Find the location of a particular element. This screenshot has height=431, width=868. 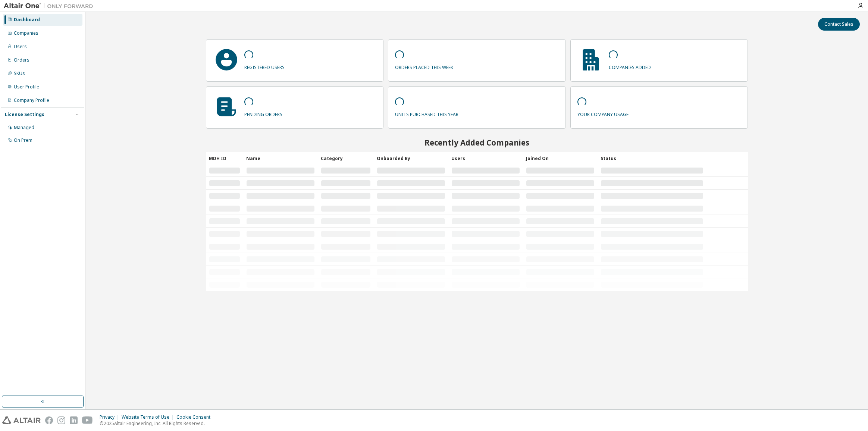

p: companies added is located at coordinates (630, 66).